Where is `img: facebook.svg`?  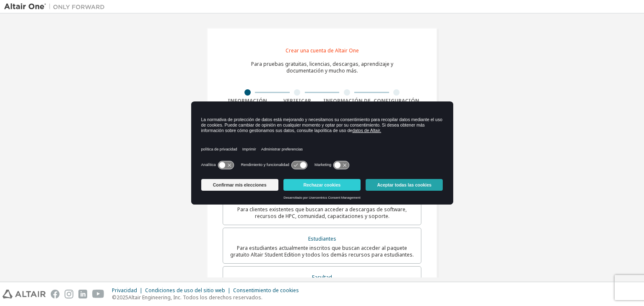 img: facebook.svg is located at coordinates (55, 293).